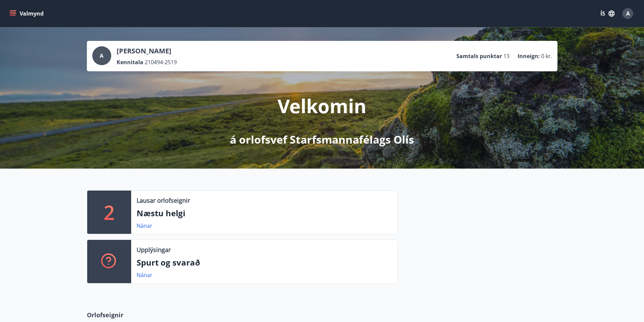 The image size is (644, 322). Describe the element at coordinates (607, 14) in the screenshot. I see `button: ÍS` at that location.